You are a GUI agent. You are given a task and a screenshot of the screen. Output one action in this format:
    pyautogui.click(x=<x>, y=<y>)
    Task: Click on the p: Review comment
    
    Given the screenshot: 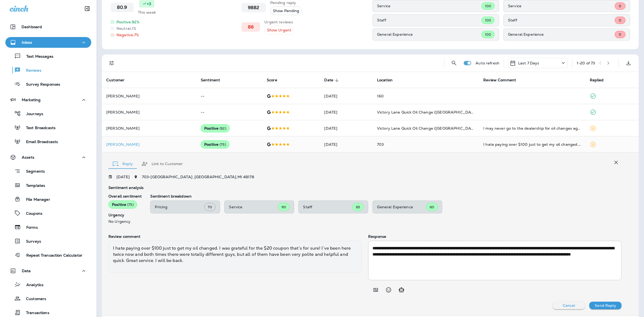 What is the action you would take?
    pyautogui.click(x=235, y=237)
    